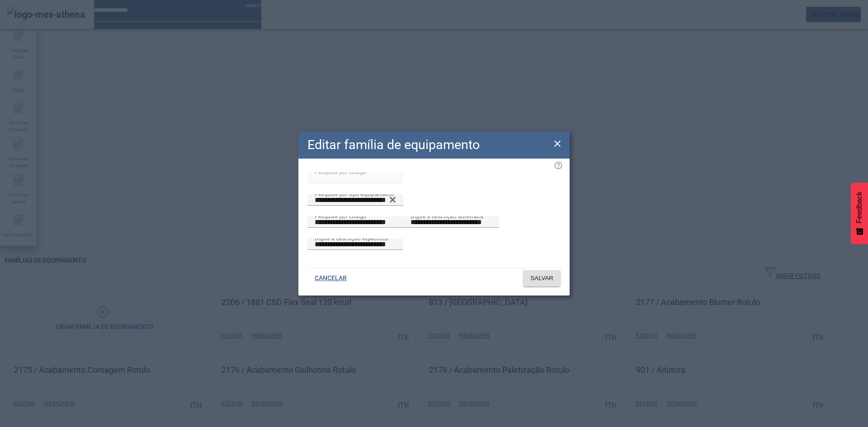 The width and height of the screenshot is (868, 427). I want to click on mat-label: Digite a descrição abreviada, so click(447, 216).